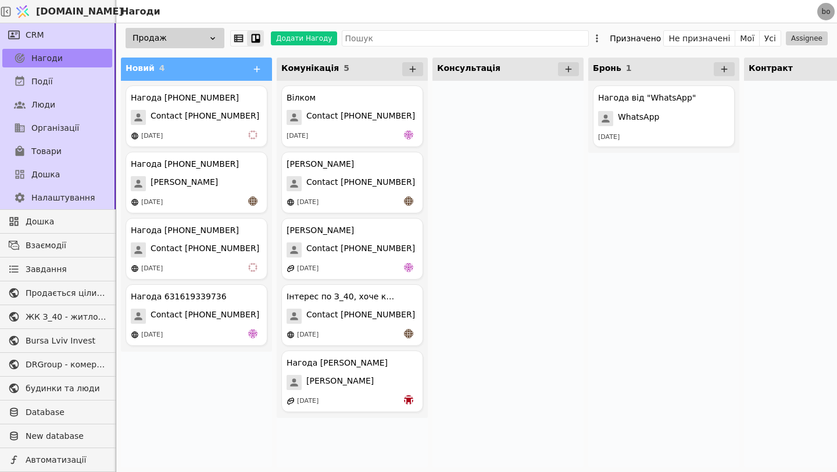 The height and width of the screenshot is (472, 837). I want to click on span: Комунікація, so click(310, 68).